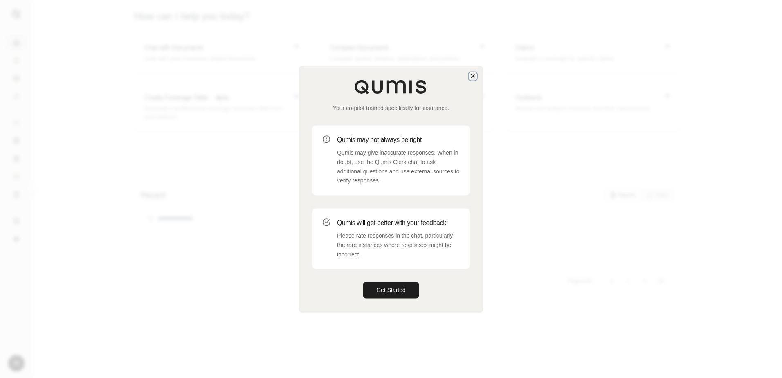 The width and height of the screenshot is (782, 378). What do you see at coordinates (398, 140) in the screenshot?
I see `h3: Qumis may not always be right` at bounding box center [398, 140].